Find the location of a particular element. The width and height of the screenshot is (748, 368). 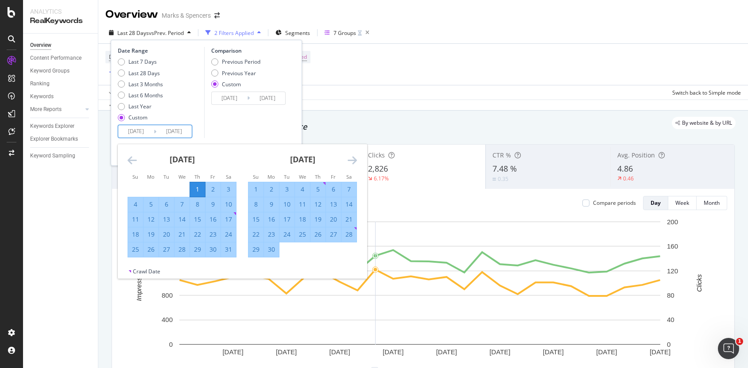

td: Selected. Thursday, June 19, 2025 is located at coordinates (318, 220).